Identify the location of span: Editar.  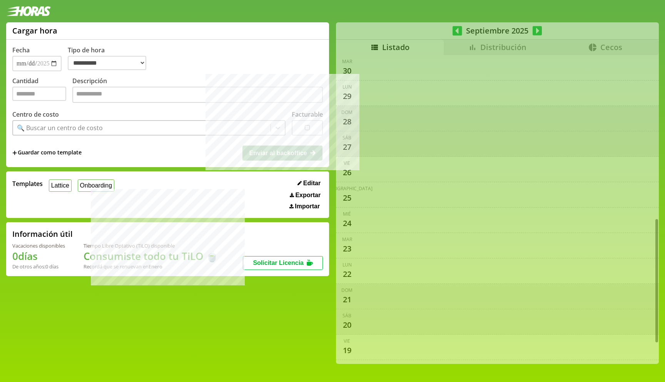
(312, 183).